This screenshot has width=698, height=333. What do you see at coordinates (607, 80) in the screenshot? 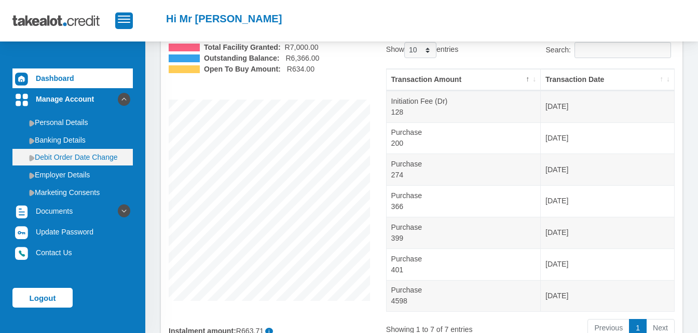
I see `th: Transaction Date: activate to sort column ascending` at bounding box center [607, 80].